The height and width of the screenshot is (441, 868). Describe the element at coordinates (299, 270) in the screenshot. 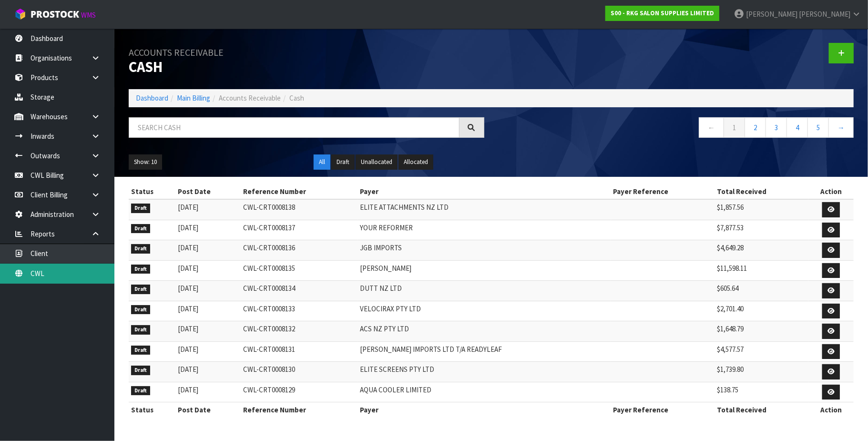

I see `td: CWL-CRT0008135` at that location.